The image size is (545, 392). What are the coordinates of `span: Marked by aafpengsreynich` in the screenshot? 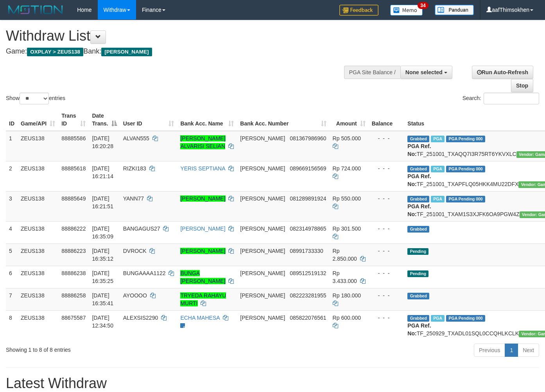 It's located at (437, 318).